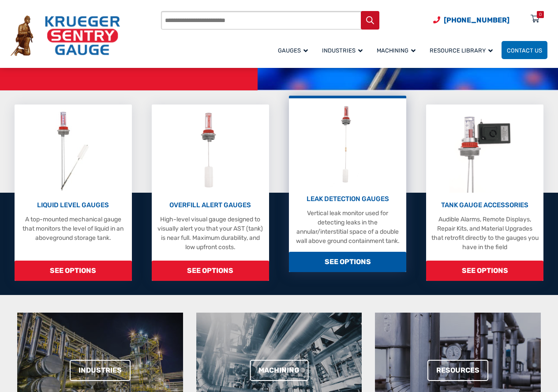 This screenshot has width=558, height=392. What do you see at coordinates (295, 50) in the screenshot?
I see `a: Gauges` at bounding box center [295, 50].